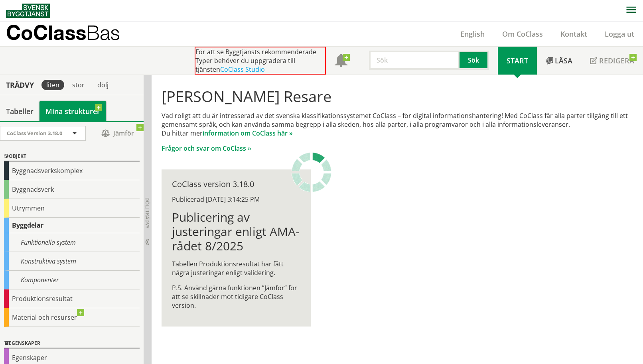 The height and width of the screenshot is (364, 643). Describe the element at coordinates (248, 133) in the screenshot. I see `a: information om CoClass här »` at that location.